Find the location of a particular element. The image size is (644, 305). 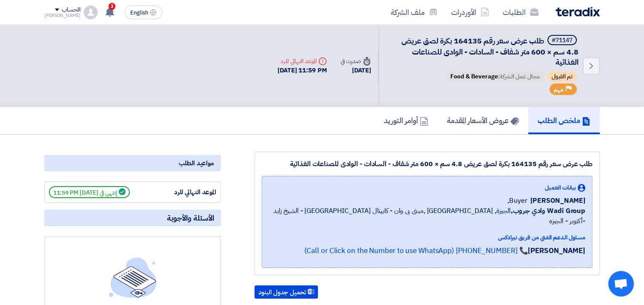

span: طلب عرض سعر رقم 164135 بكرة لصق عريض 4.8 سم × 600 متر شفاف - السادات - الوادى للصناعات الغذائية is located at coordinates (490, 51).